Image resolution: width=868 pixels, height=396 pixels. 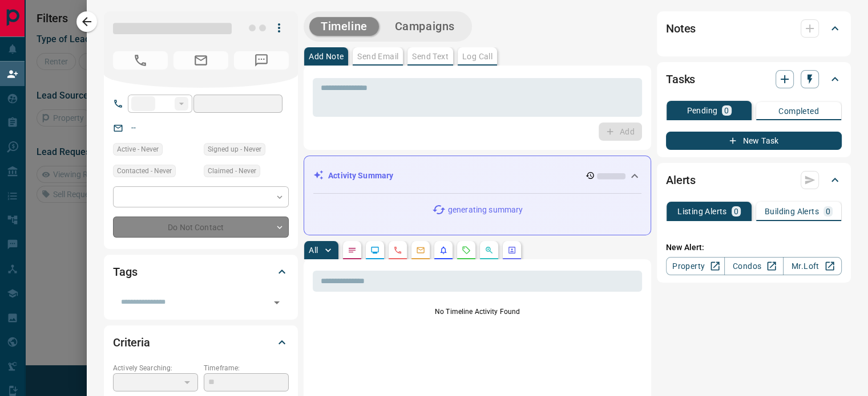 I want to click on span: No Email, so click(x=201, y=60).